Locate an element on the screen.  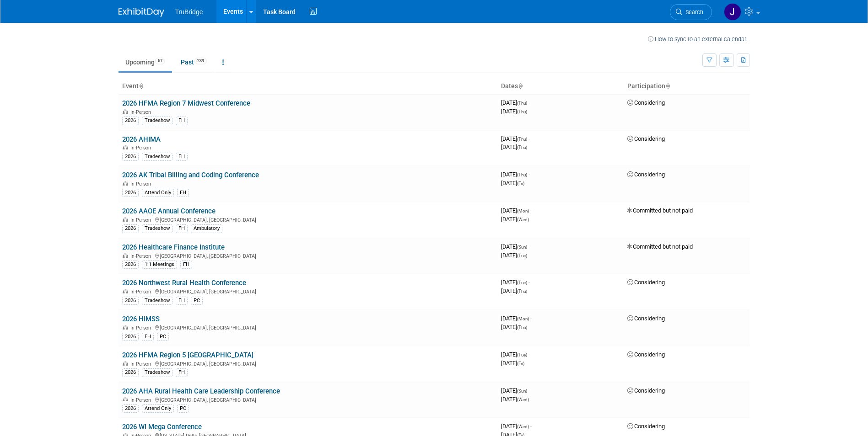
span: 67 is located at coordinates (160, 61).